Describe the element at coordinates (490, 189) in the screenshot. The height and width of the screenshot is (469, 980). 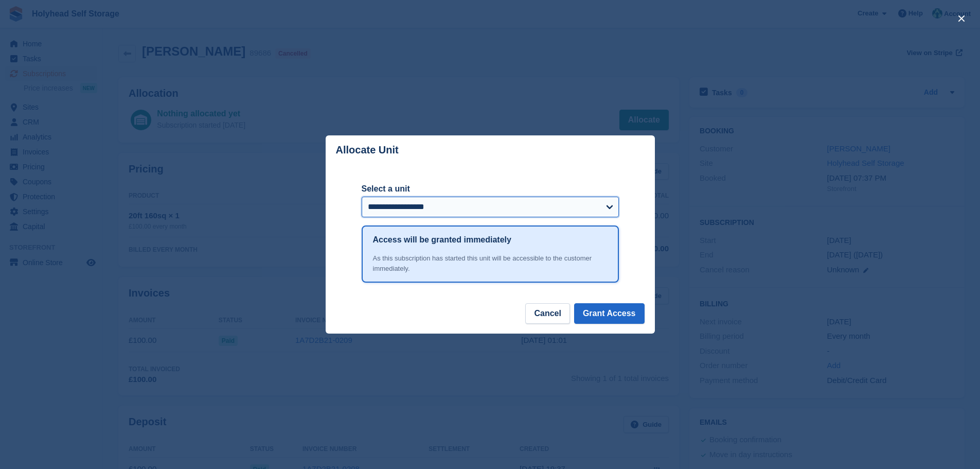
I see `label: Select a unit` at that location.